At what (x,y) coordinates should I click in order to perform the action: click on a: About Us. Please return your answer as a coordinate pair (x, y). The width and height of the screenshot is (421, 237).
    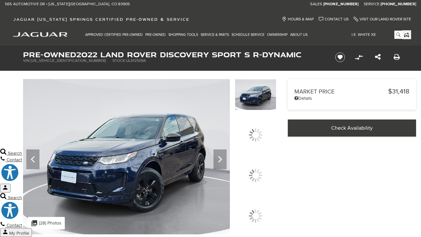
    Looking at the image, I should click on (298, 34).